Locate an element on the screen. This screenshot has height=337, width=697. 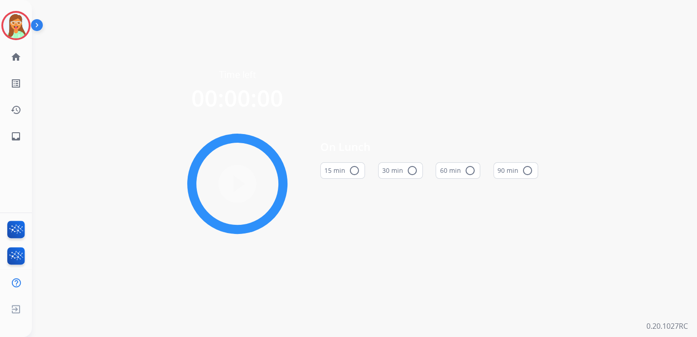
mat-icon: list_alt is located at coordinates (16, 83).